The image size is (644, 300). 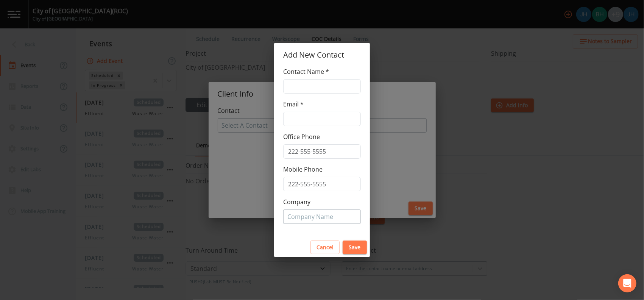 I want to click on label: Company, so click(x=297, y=202).